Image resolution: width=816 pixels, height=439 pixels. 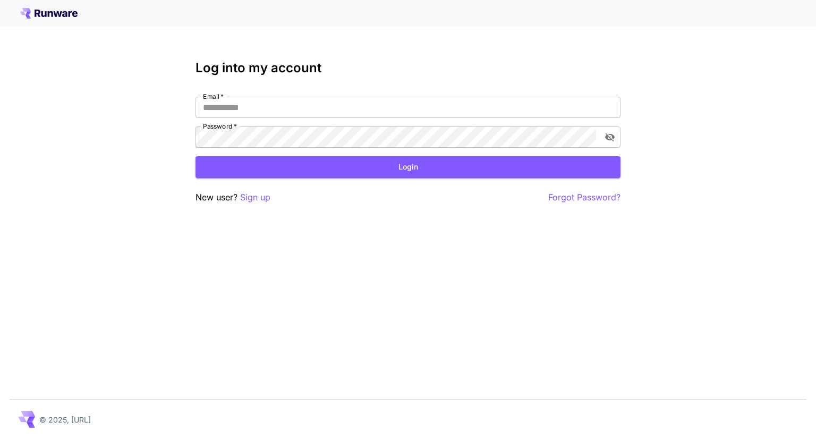 What do you see at coordinates (610, 137) in the screenshot?
I see `button: toggle password visibility` at bounding box center [610, 137].